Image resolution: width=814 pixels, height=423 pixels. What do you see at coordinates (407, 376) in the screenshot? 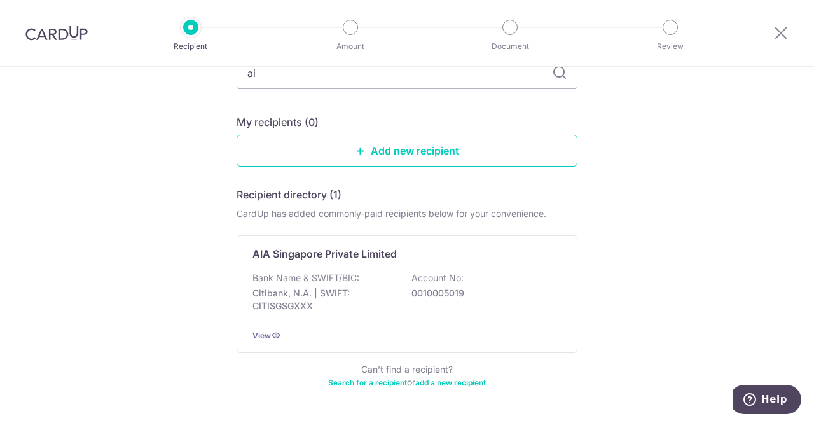
I see `div: Can’t find a recipient? or` at bounding box center [407, 376].